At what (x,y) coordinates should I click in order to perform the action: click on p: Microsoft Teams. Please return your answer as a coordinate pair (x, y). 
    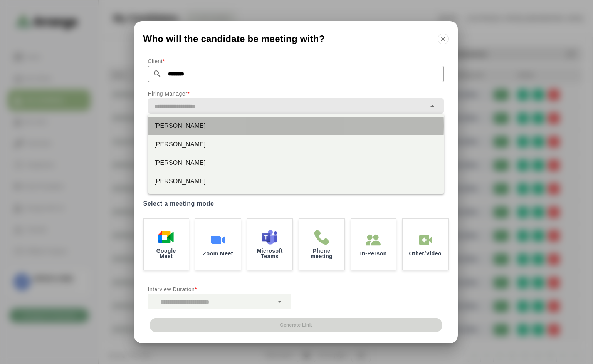
    Looking at the image, I should click on (270, 253).